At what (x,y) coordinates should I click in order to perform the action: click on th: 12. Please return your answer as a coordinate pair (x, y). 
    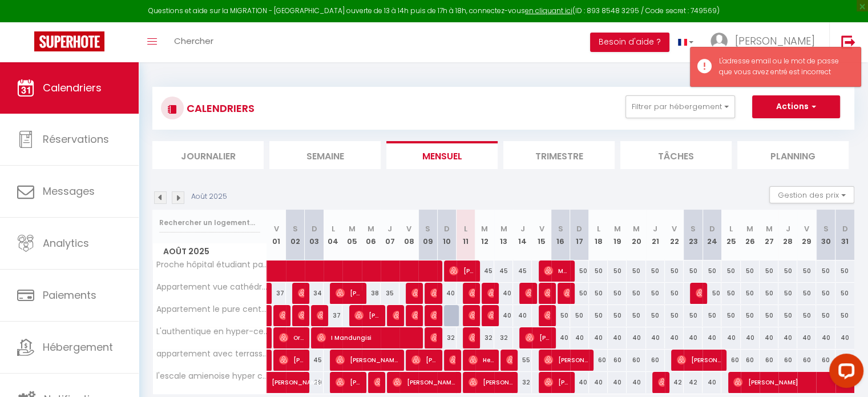
    Looking at the image, I should click on (484, 234).